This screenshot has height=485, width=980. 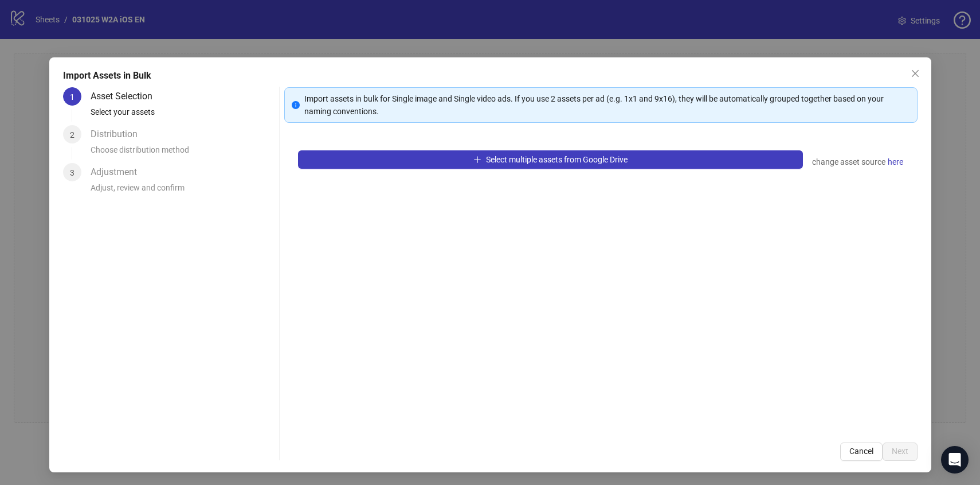 What do you see at coordinates (119, 134) in the screenshot?
I see `div: Distribution` at bounding box center [119, 134].